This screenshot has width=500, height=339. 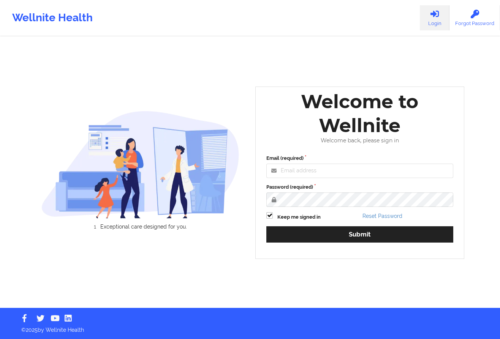 What do you see at coordinates (359, 171) in the screenshot?
I see `input: Email address` at bounding box center [359, 171].